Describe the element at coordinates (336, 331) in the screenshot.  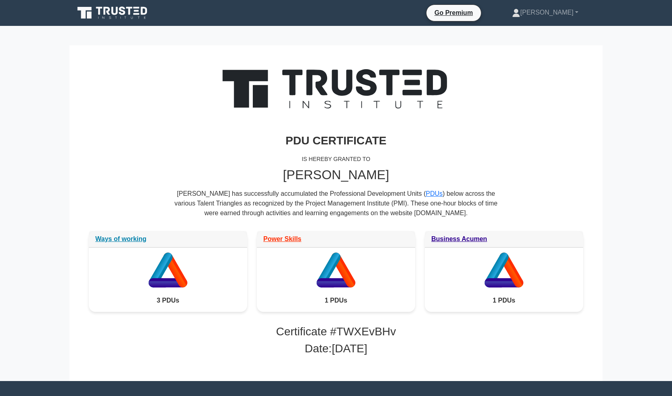
I see `h3: TWXEvBHv` at that location.